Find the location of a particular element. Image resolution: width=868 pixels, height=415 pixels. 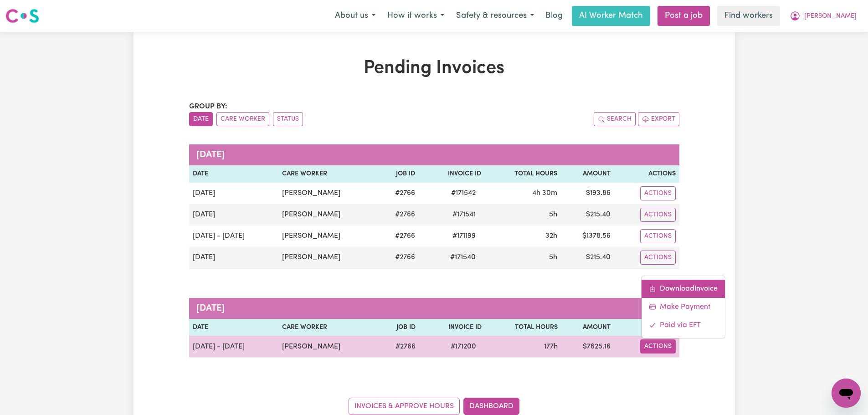

a: Download invoice #171200 is located at coordinates (683, 289).